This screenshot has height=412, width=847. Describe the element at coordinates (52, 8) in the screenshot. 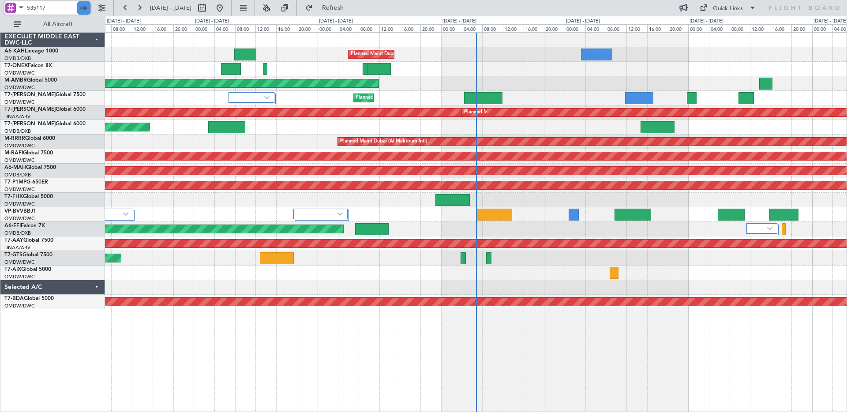

I see `input: Trip Number` at that location.